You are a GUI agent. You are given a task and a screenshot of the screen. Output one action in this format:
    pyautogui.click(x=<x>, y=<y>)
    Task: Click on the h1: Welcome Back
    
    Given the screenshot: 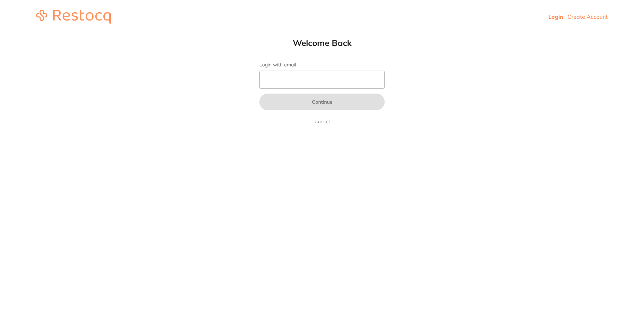 What is the action you would take?
    pyautogui.click(x=322, y=43)
    